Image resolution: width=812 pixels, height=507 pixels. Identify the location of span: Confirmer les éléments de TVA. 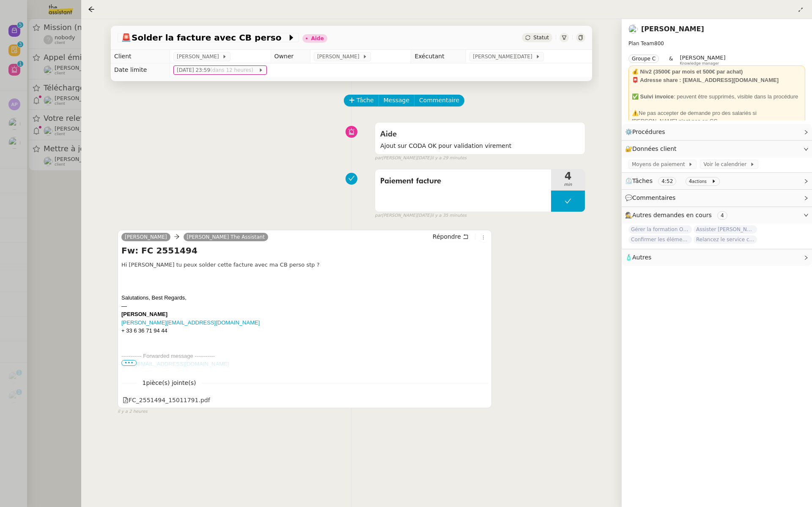
(660, 239).